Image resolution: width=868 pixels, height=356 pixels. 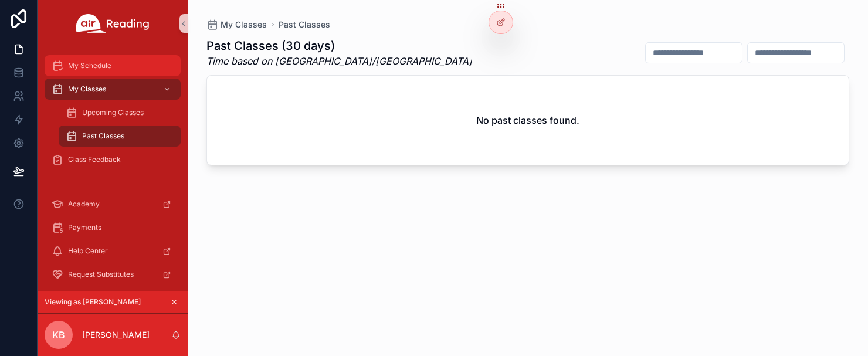 What do you see at coordinates (527, 120) in the screenshot?
I see `h2: No past classes found.` at bounding box center [527, 120].